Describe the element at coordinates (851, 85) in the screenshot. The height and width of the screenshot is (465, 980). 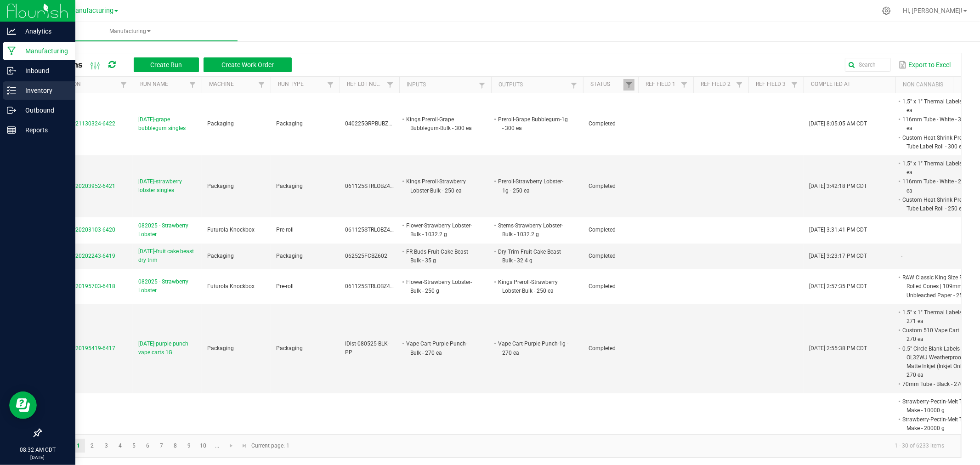
I see `a: Completed AtSortable` at that location.